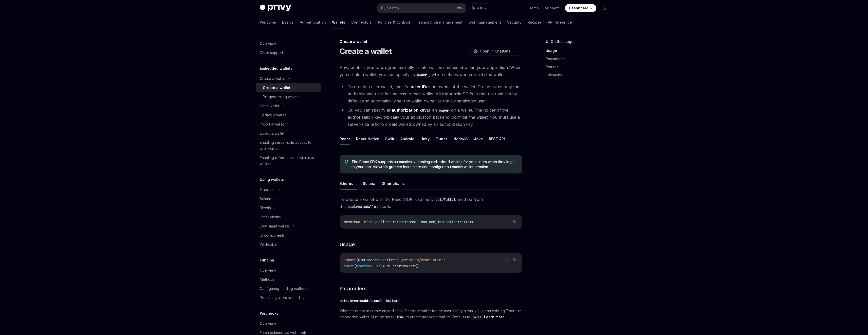 The width and height of the screenshot is (868, 335). What do you see at coordinates (361, 22) in the screenshot?
I see `a: Connectors` at bounding box center [361, 22].